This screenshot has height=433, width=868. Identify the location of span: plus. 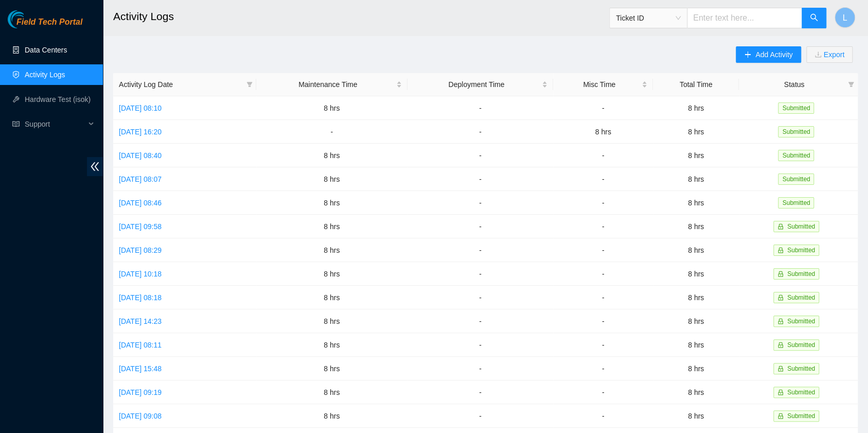
(748, 55).